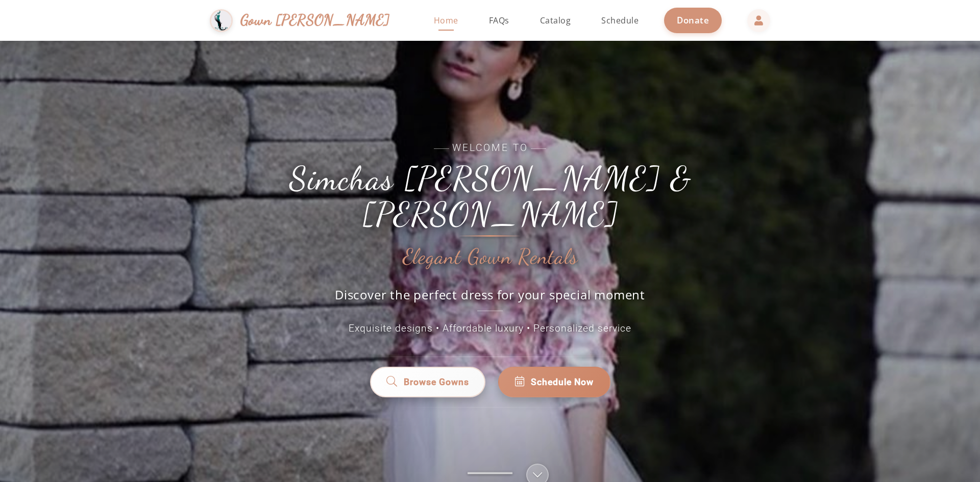  What do you see at coordinates (490, 329) in the screenshot?
I see `p: Exquisite designs • Affordable luxury • Personalized service` at bounding box center [490, 329].